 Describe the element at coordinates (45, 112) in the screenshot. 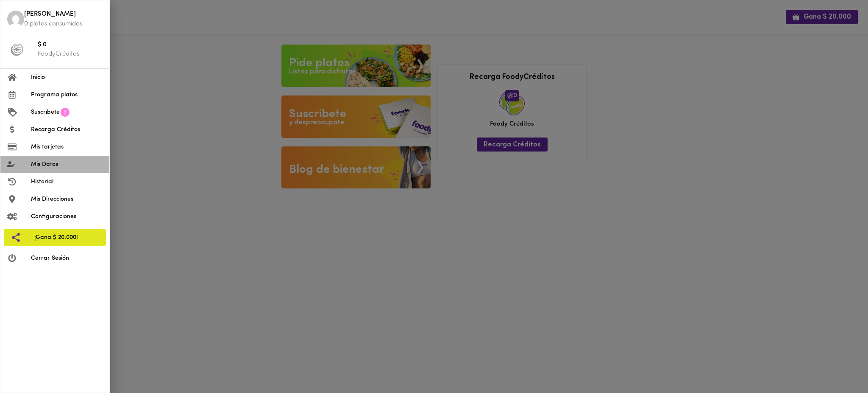

I see `span: Suscríbete` at that location.